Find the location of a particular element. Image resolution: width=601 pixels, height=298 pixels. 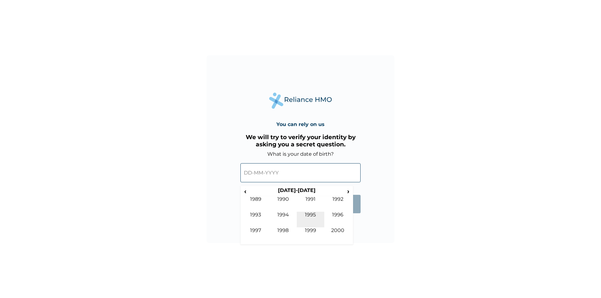

td: 1989 is located at coordinates (256, 204).